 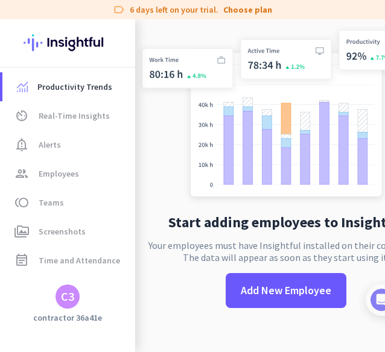 What do you see at coordinates (247, 10) in the screenshot?
I see `a: Choose plan` at bounding box center [247, 10].